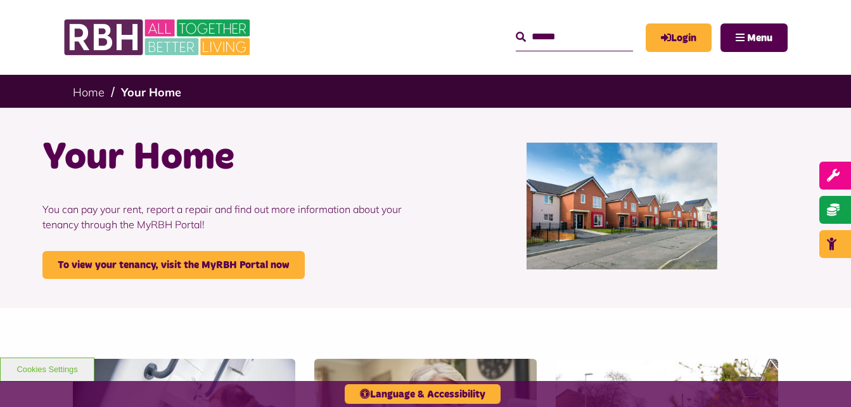 The width and height of the screenshot is (851, 407). Describe the element at coordinates (423, 394) in the screenshot. I see `button: Language & Accessibility` at that location.